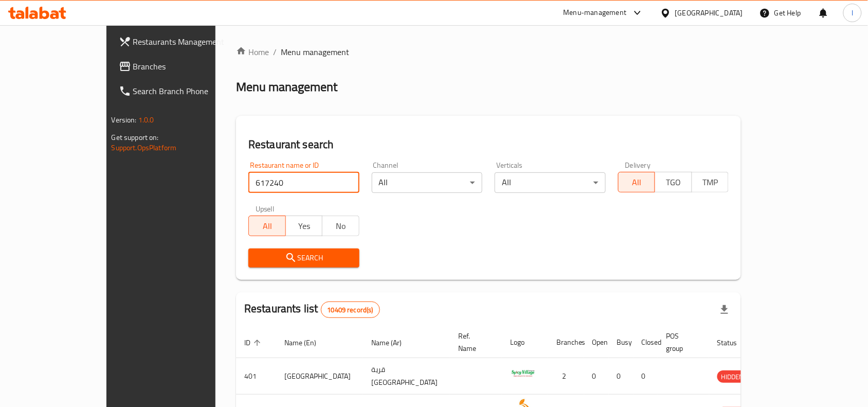 The height and width of the screenshot is (407, 868). What do you see at coordinates (525, 342) in the screenshot?
I see `th: Logo` at bounding box center [525, 342].